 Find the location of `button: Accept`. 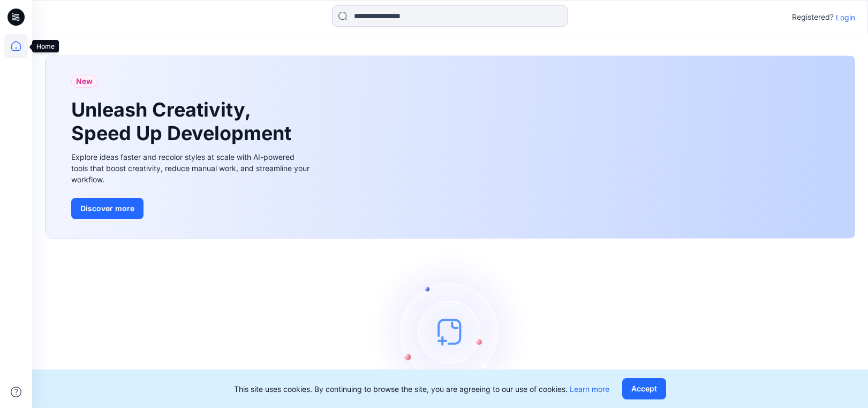

button: Accept is located at coordinates (644, 389).